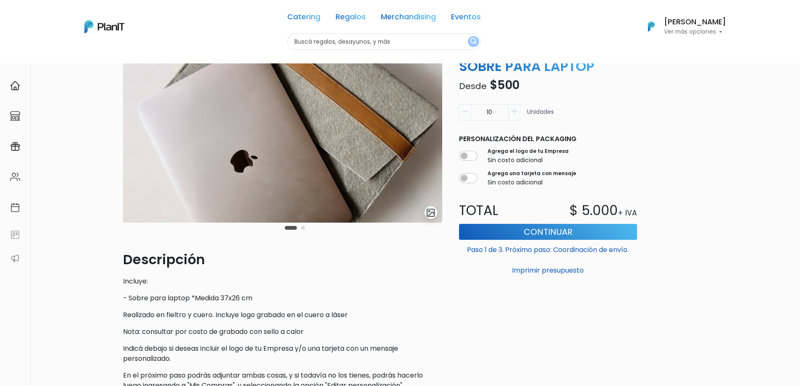 The image size is (800, 386). What do you see at coordinates (431, 213) in the screenshot?
I see `img: gallery-light` at bounding box center [431, 213].